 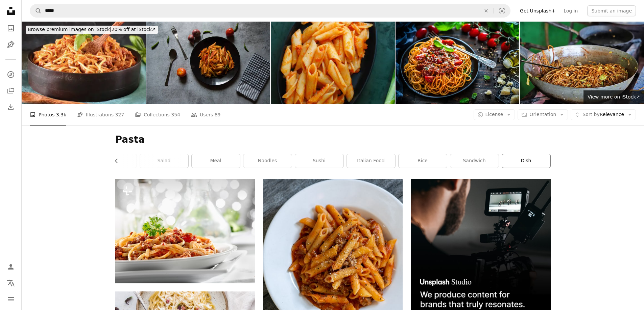 I want to click on span: Sort by, so click(x=591, y=115).